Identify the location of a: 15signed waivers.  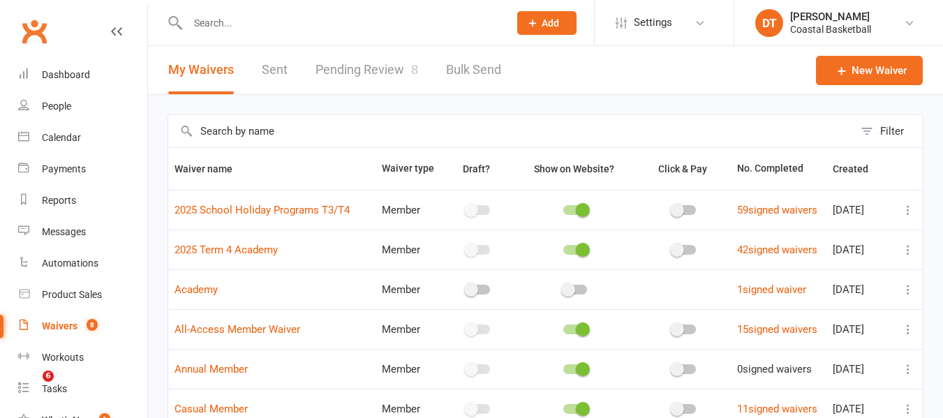
(777, 329).